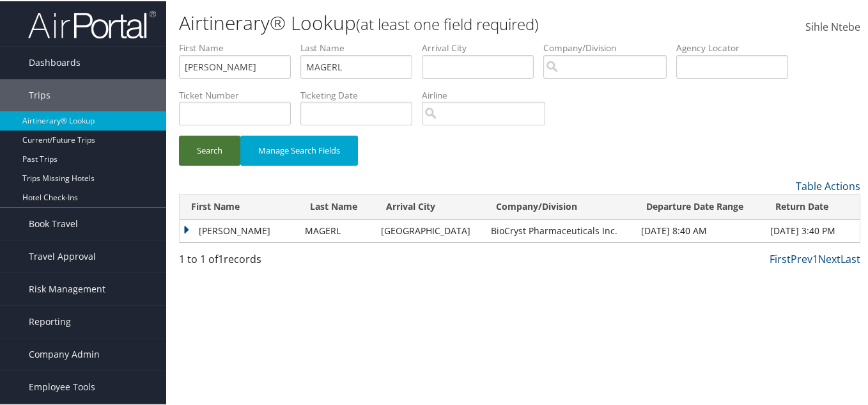 This screenshot has width=868, height=405. What do you see at coordinates (699, 205) in the screenshot?
I see `th: Departure Date Range: activate to sort column ascending` at bounding box center [699, 205].